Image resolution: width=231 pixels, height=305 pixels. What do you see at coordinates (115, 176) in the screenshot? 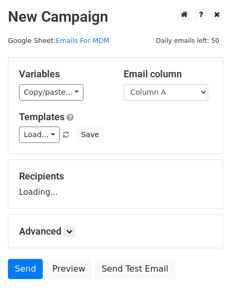
I see `h5: Recipients` at bounding box center [115, 176].